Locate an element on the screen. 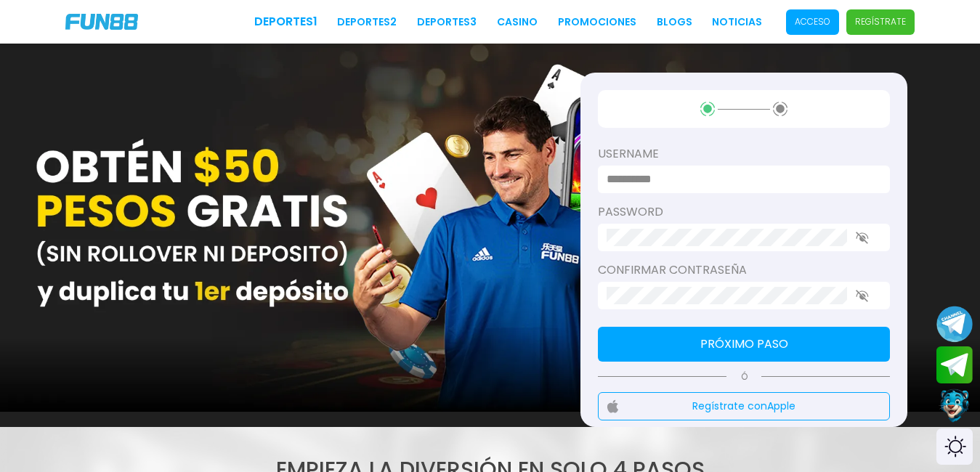 The image size is (980, 472). a: CASINO is located at coordinates (518, 22).